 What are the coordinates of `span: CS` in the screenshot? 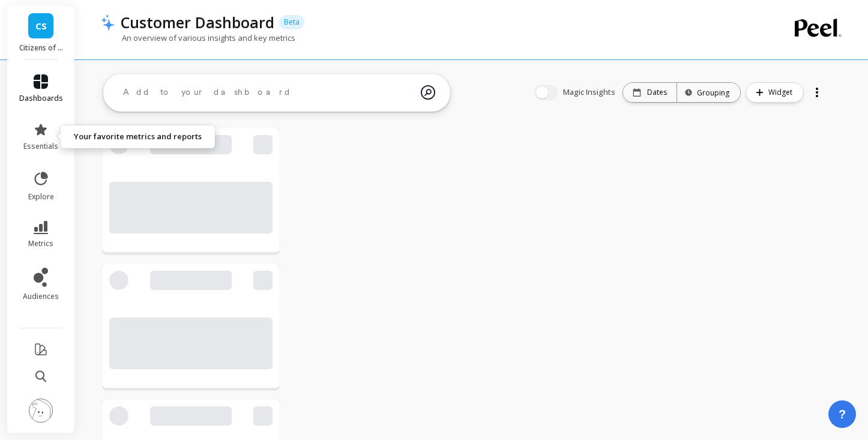 It's located at (41, 26).